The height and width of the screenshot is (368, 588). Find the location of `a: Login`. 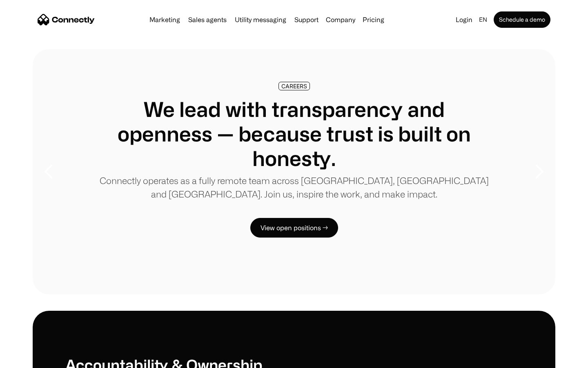

a: Login is located at coordinates (464, 20).